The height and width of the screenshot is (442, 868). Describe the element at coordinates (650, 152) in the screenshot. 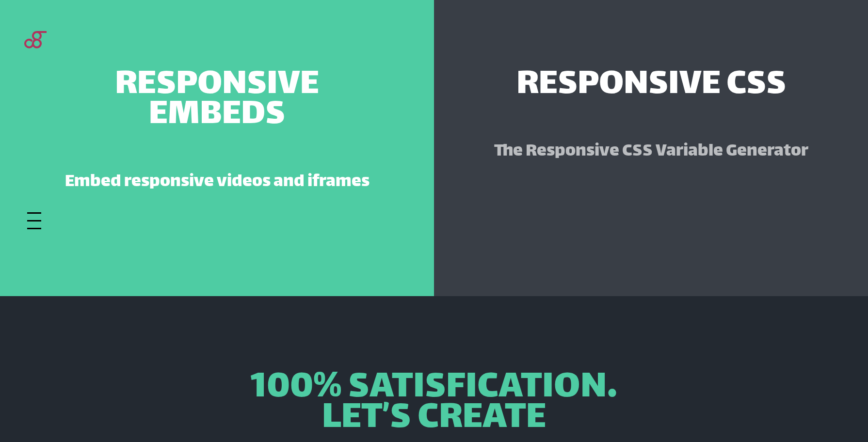

I see `p: The Responsive CSS Variable Generator` at that location.